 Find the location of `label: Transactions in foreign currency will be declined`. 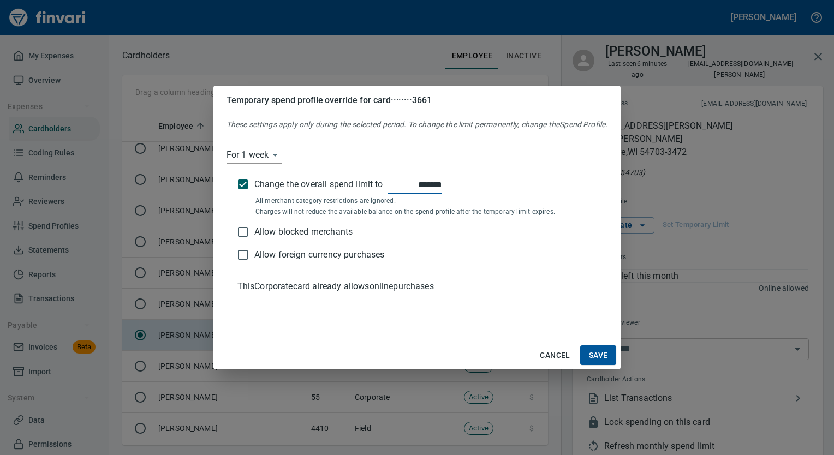

label: Transactions in foreign currency will be declined is located at coordinates (308, 255).